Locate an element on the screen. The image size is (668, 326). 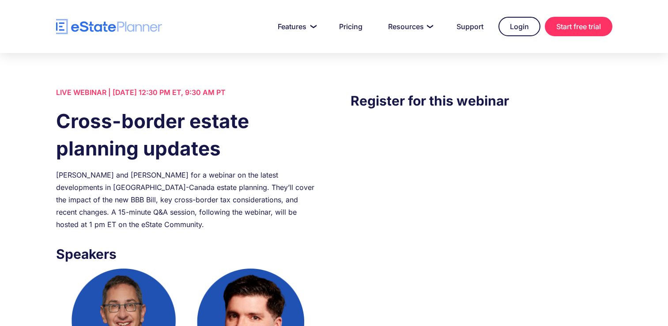
a: home is located at coordinates (109, 26).